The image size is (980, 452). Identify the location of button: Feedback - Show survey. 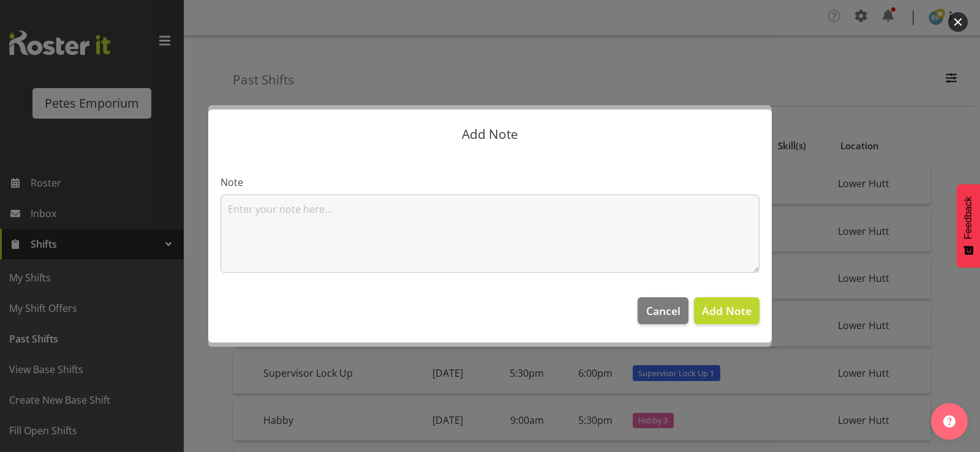
(969, 226).